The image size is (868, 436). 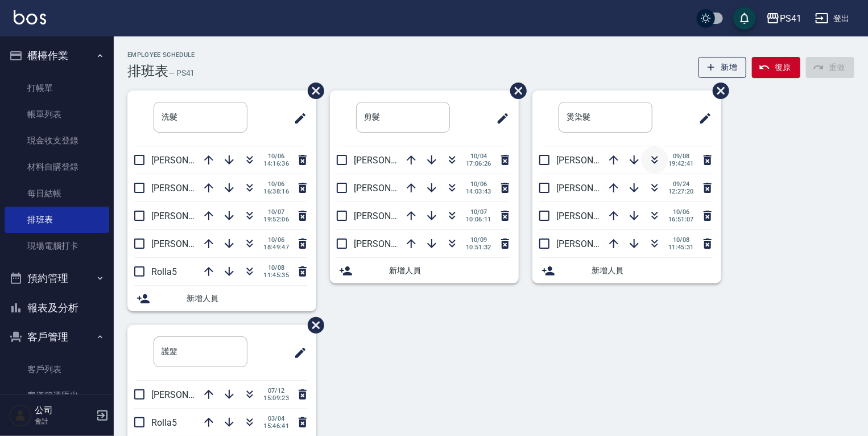 What do you see at coordinates (276, 247) in the screenshot?
I see `span: 18:49:47` at bounding box center [276, 247].